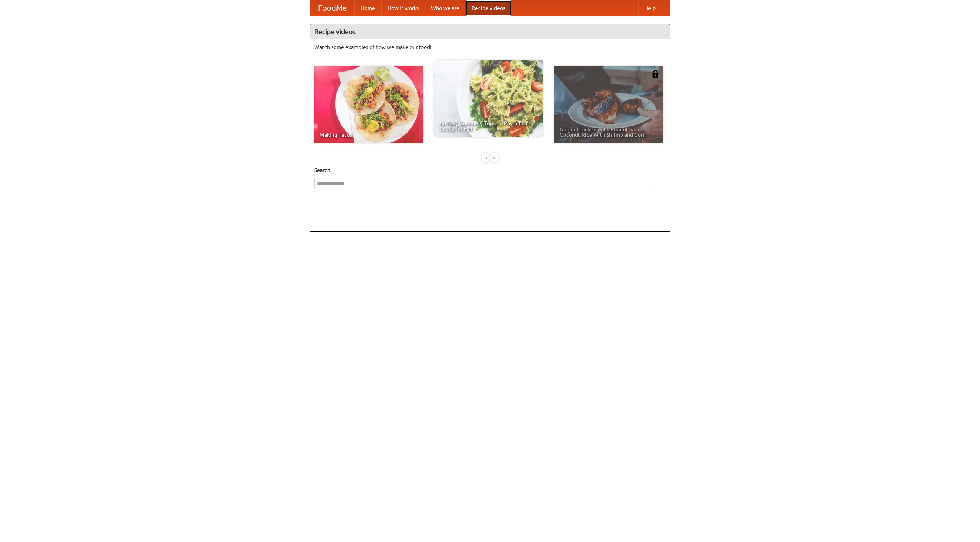 This screenshot has width=980, height=542. I want to click on h5: Search, so click(490, 170).